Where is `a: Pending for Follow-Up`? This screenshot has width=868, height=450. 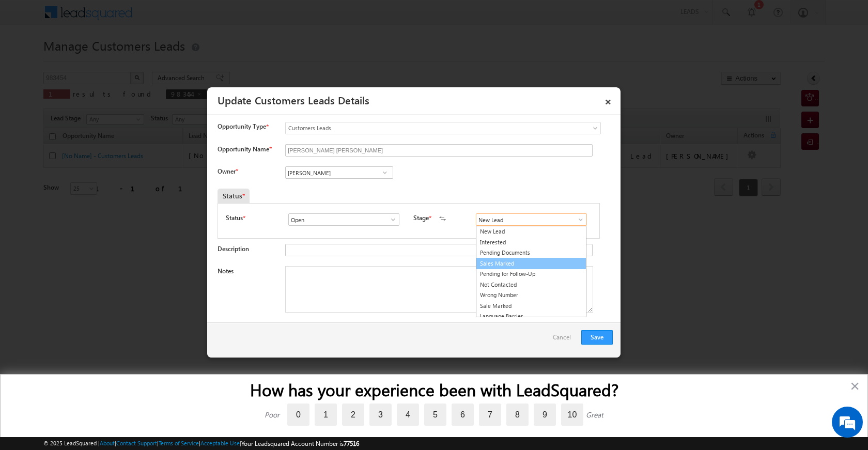
a: Pending for Follow-Up is located at coordinates (531, 274).